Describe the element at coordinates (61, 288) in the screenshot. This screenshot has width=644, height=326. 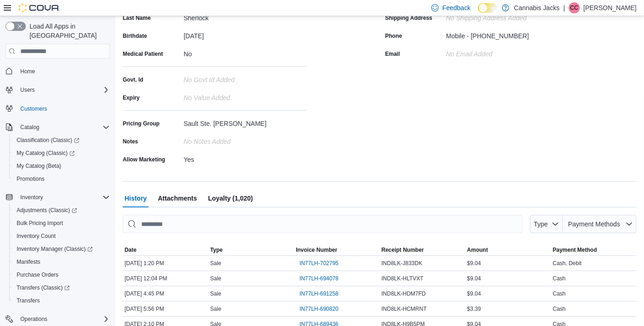
I see `span: Transfers (Classic)` at that location.